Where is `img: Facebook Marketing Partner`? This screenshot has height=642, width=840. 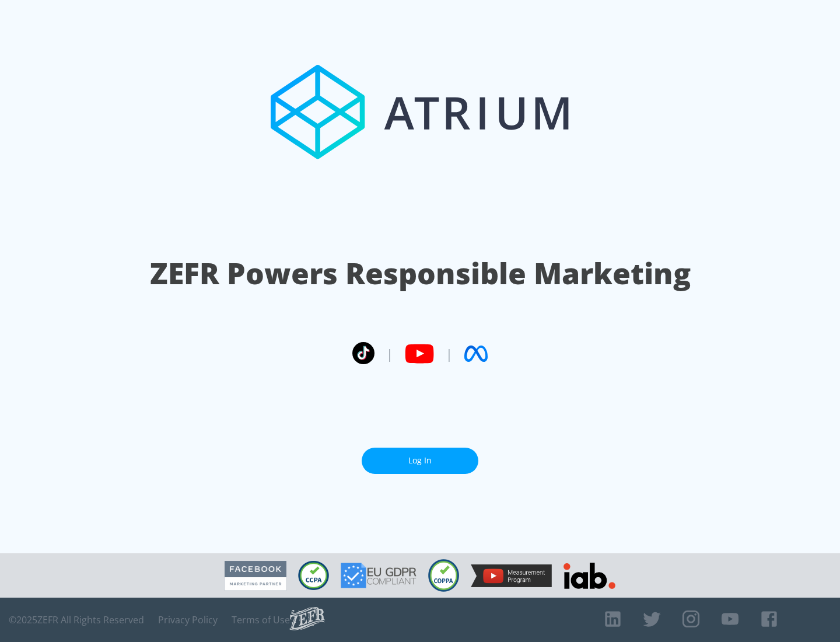 img: Facebook Marketing Partner is located at coordinates (256, 575).